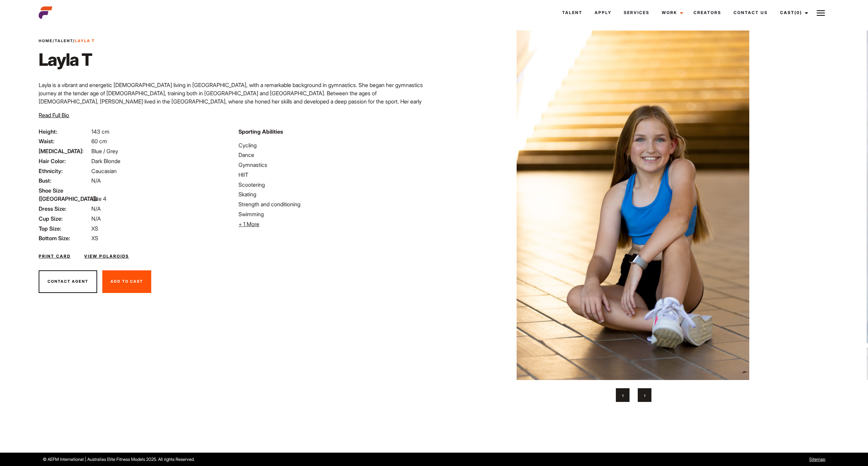  What do you see at coordinates (707, 13) in the screenshot?
I see `a: Creators` at bounding box center [707, 13].